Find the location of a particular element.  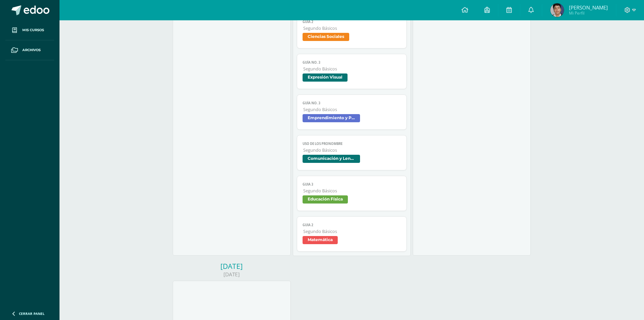

a: Guia 3Segundo BásicosEducación Física is located at coordinates (352, 193).